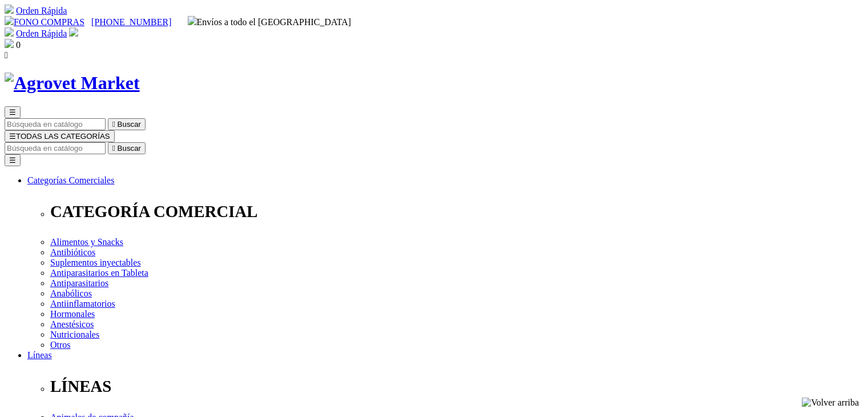 The height and width of the screenshot is (417, 868). What do you see at coordinates (457, 386) in the screenshot?
I see `p: LÍNEAS` at bounding box center [457, 386].